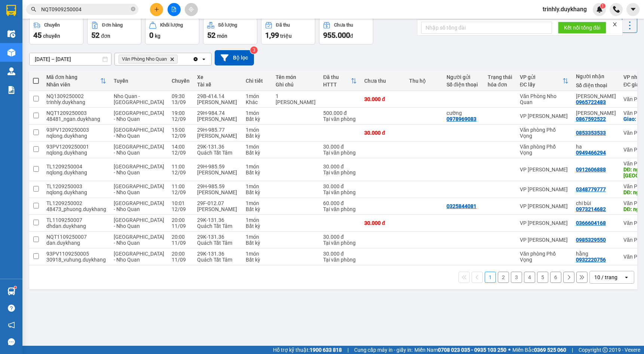  Describe the element at coordinates (596, 96) in the screenshot. I see `div: phan thị hồng` at that location.